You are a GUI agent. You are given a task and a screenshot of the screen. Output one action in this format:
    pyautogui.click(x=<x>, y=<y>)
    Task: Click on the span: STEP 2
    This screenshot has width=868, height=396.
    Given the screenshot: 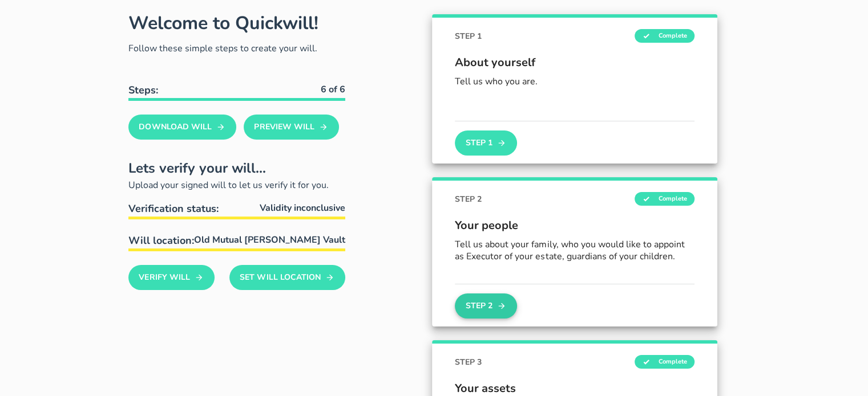 What is the action you would take?
    pyautogui.click(x=468, y=199)
    